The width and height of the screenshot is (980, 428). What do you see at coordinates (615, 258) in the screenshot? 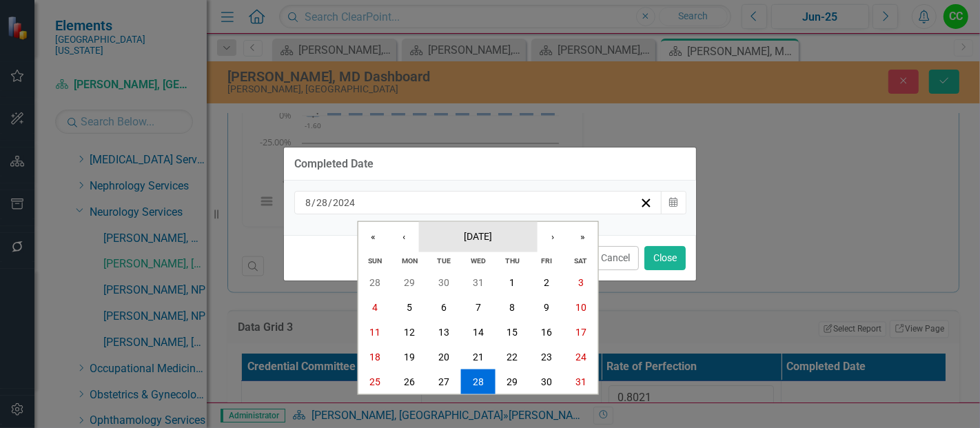
I see `button: Cancel` at bounding box center [615, 258].